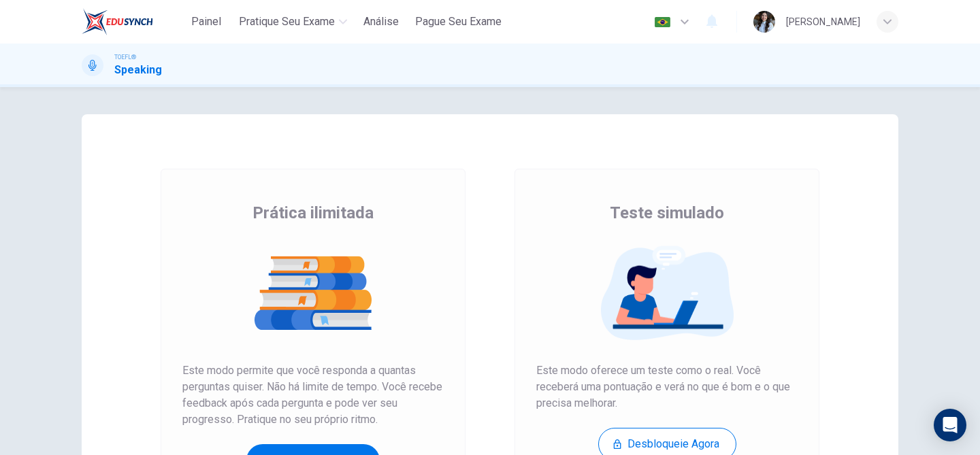 This screenshot has width=980, height=455. Describe the element at coordinates (764, 21) in the screenshot. I see `img: Profile picture` at that location.